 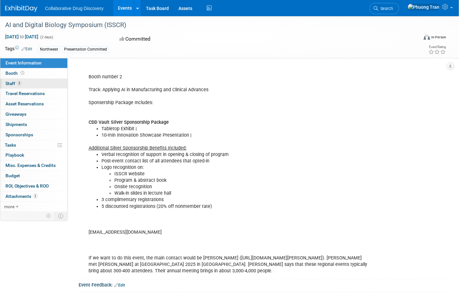 I want to click on span: 3, so click(x=19, y=83).